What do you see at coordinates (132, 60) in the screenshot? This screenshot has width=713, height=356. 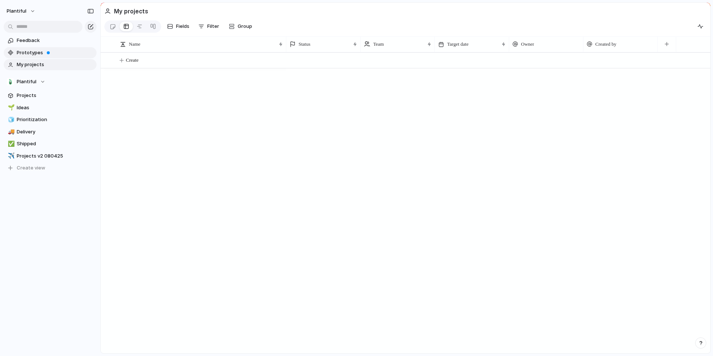 I see `span: Create` at bounding box center [132, 60].